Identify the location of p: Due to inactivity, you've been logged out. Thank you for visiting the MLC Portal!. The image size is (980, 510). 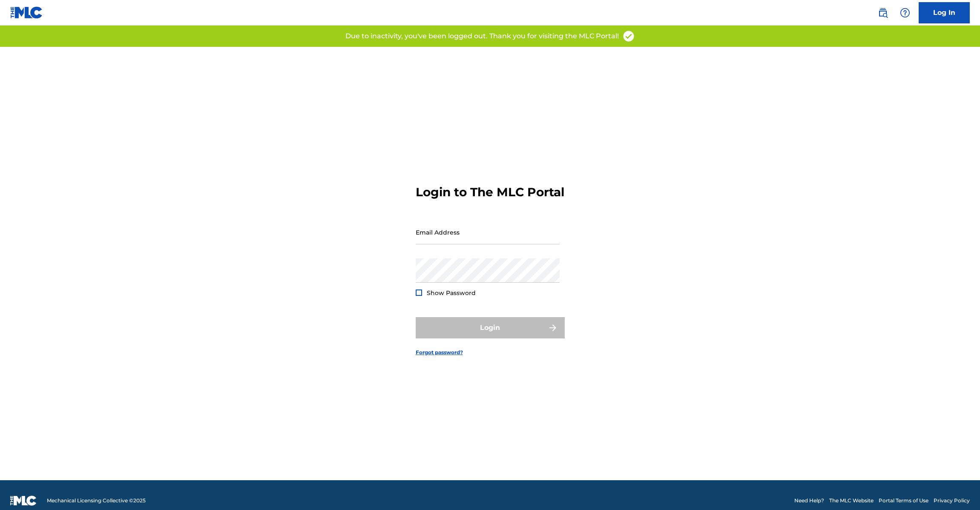
(482, 36).